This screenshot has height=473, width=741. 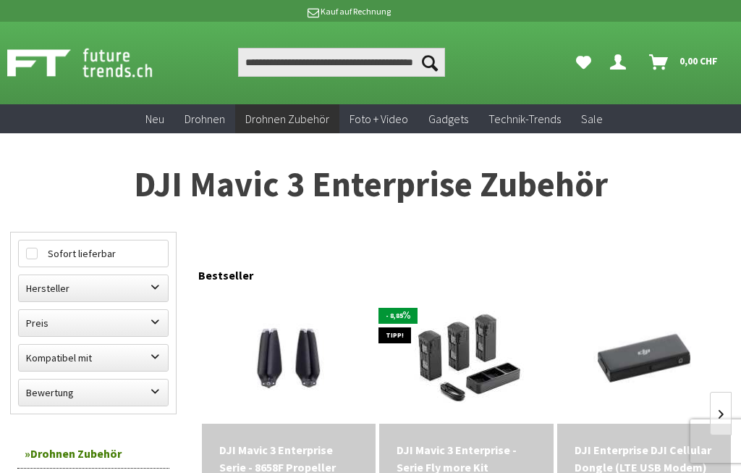 What do you see at coordinates (93, 358) in the screenshot?
I see `label: Kompatibel mit` at bounding box center [93, 358].